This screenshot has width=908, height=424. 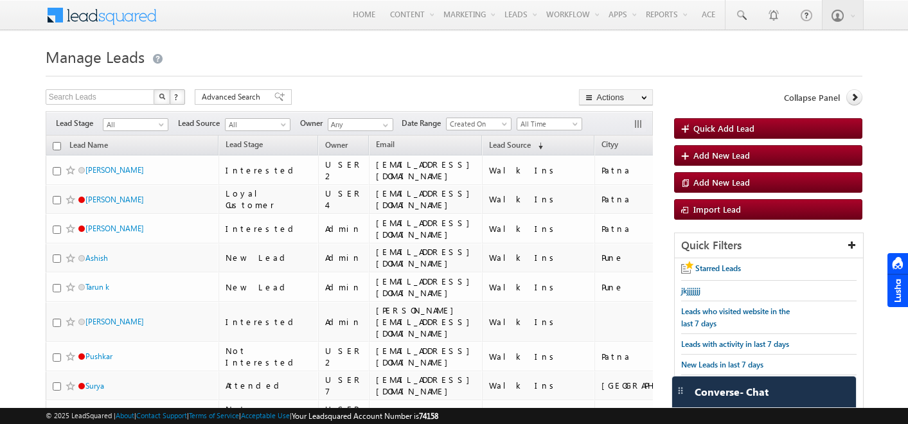 What do you see at coordinates (244, 146) in the screenshot?
I see `a: Lead Stage` at bounding box center [244, 146].